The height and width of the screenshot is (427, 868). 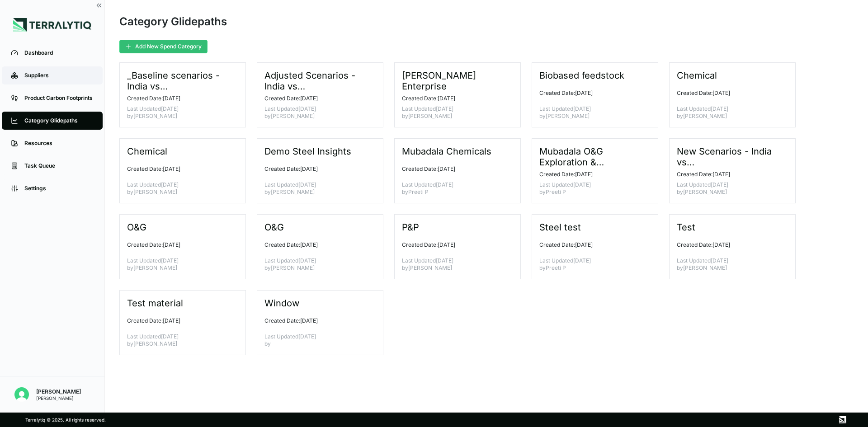 What do you see at coordinates (163, 47) in the screenshot?
I see `button: Add New Spend Category` at bounding box center [163, 47].